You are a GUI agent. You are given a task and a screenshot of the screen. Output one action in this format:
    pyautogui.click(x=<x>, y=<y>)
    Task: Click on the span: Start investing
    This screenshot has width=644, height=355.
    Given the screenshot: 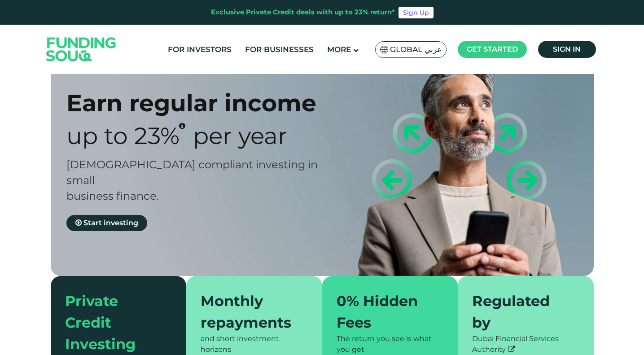 What is the action you would take?
    pyautogui.click(x=111, y=222)
    